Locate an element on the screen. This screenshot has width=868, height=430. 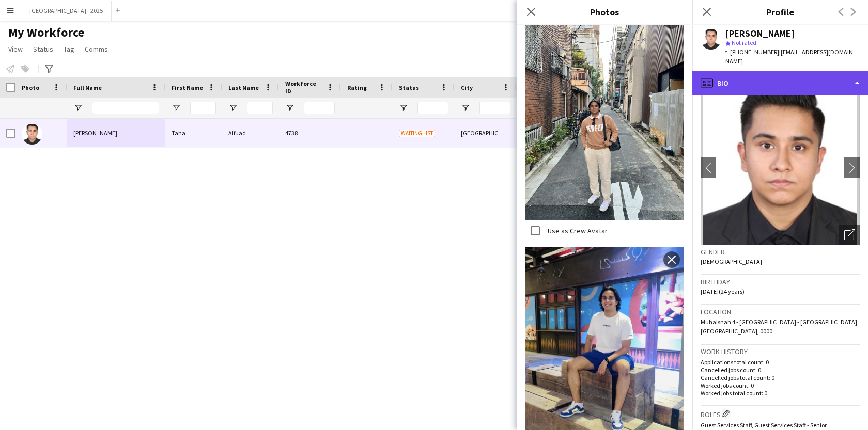
span: Comms is located at coordinates (96, 49).